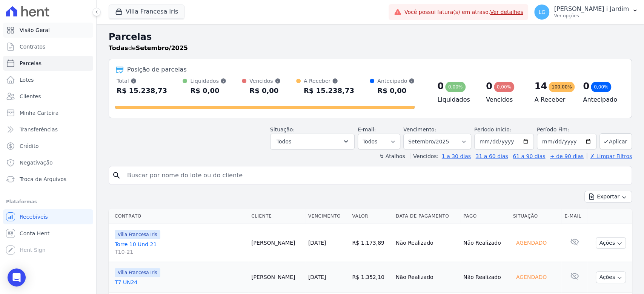  Describe the element at coordinates (541, 86) in the screenshot. I see `div: 14` at that location.